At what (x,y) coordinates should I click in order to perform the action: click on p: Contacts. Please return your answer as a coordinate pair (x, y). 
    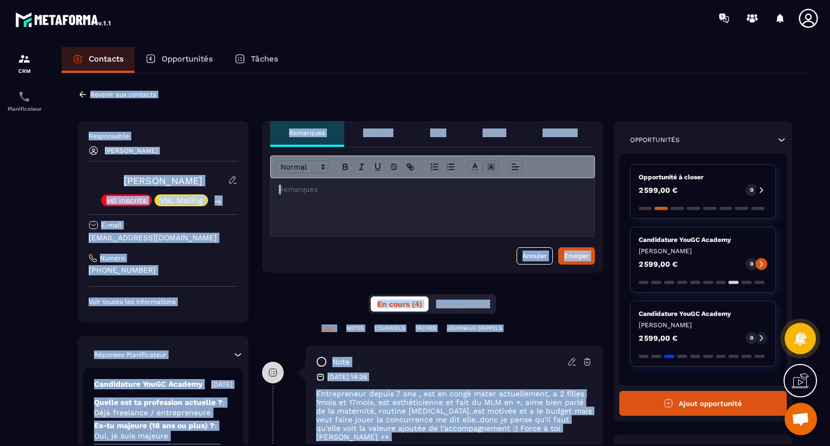
    Looking at the image, I should click on (106, 59).